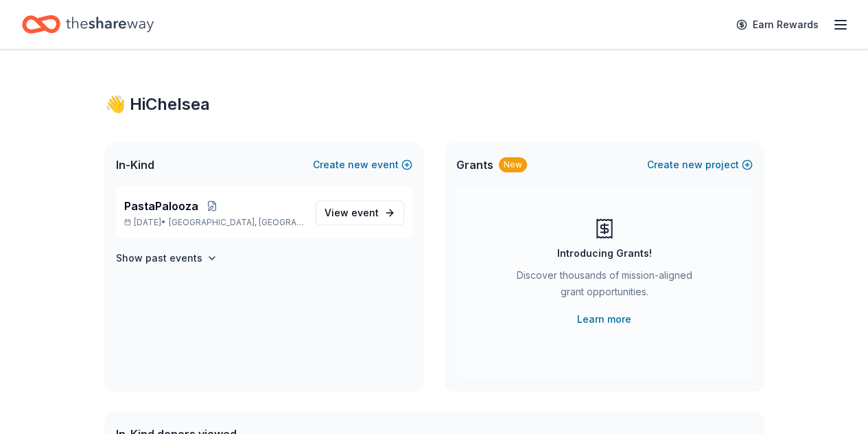  What do you see at coordinates (605, 287) in the screenshot?
I see `div: Discover thousands of mission-aligned grant opportunities.` at bounding box center [605, 287].